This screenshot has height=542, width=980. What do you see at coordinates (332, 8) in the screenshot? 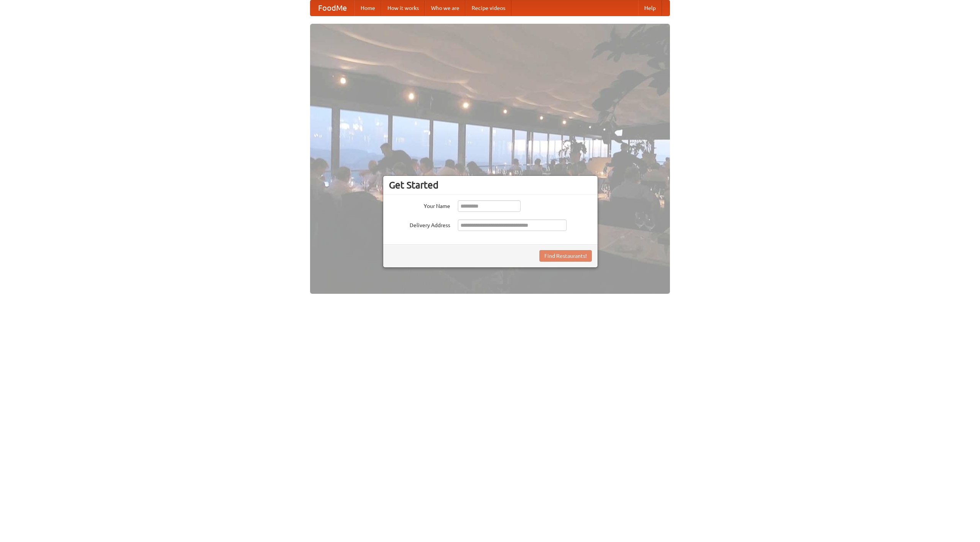
I see `a: FoodMe` at bounding box center [332, 8].